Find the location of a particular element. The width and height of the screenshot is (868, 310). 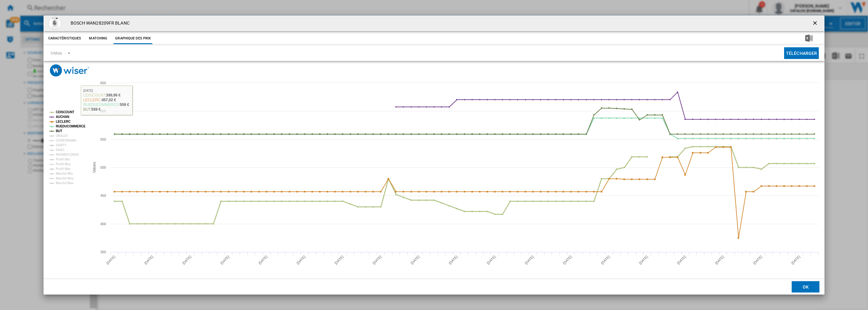

button: OK is located at coordinates (805, 287).